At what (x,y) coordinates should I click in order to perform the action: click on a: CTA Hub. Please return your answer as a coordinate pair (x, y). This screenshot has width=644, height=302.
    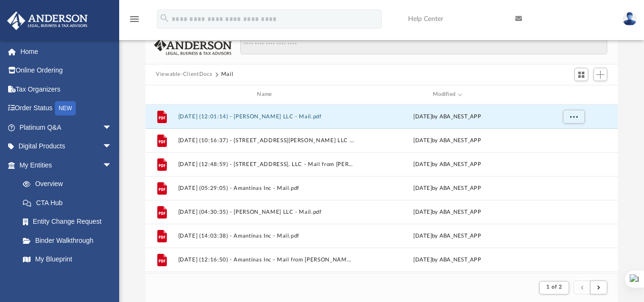
    Looking at the image, I should click on (70, 203).